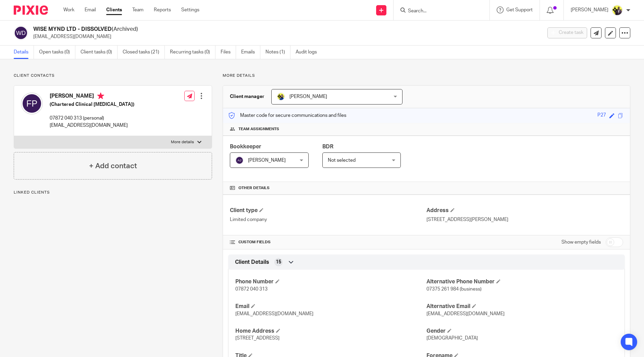  I want to click on span: 07375 261 984 (business), so click(454, 289).